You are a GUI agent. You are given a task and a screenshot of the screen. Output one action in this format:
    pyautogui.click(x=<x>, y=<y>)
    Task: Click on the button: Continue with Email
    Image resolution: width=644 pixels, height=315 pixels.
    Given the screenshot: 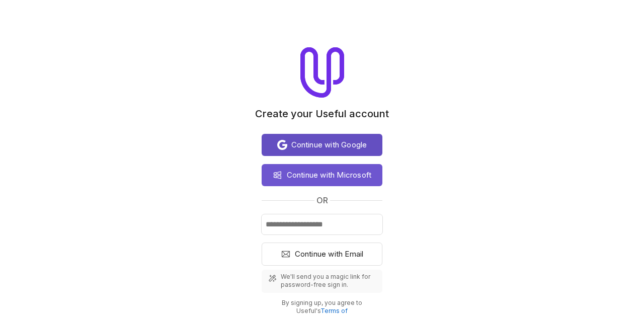 What is the action you would take?
    pyautogui.click(x=322, y=254)
    